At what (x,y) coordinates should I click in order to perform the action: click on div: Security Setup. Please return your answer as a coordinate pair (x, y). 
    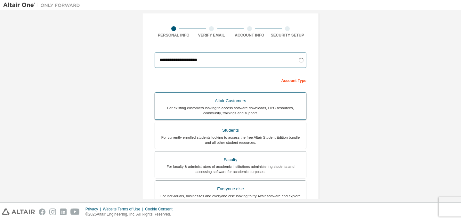
    Looking at the image, I should click on (287, 35).